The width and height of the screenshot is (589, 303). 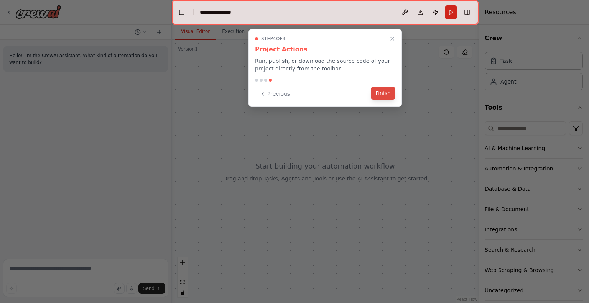 I want to click on span: Step 4 of 4, so click(x=273, y=39).